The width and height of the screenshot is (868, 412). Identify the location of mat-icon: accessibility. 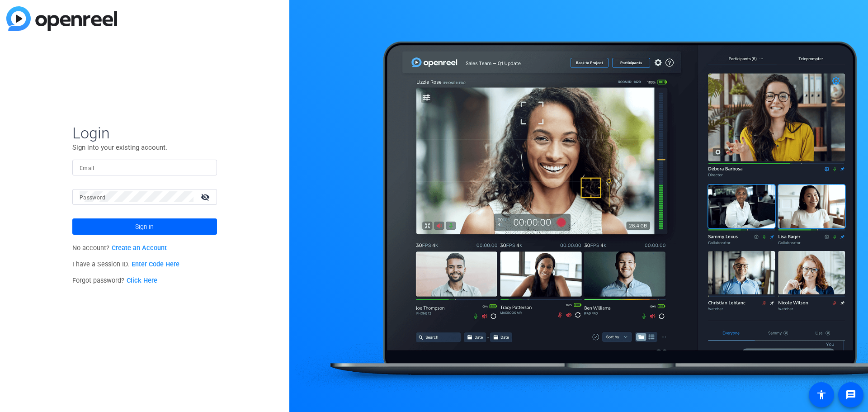
(821, 395).